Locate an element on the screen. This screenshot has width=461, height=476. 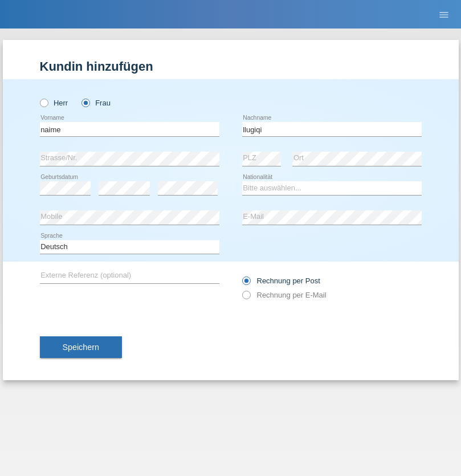
h1: Kundin hinzufügen is located at coordinates (231, 66).